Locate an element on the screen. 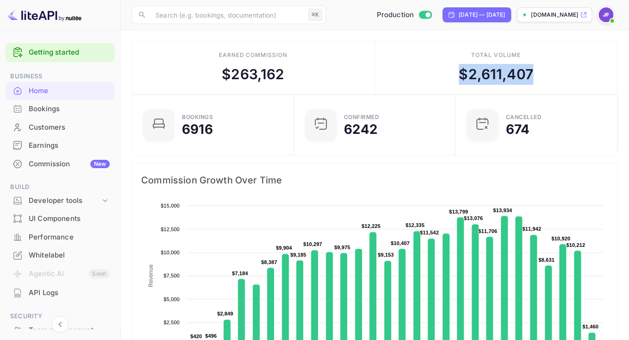  text: $10,000 is located at coordinates (170, 252).